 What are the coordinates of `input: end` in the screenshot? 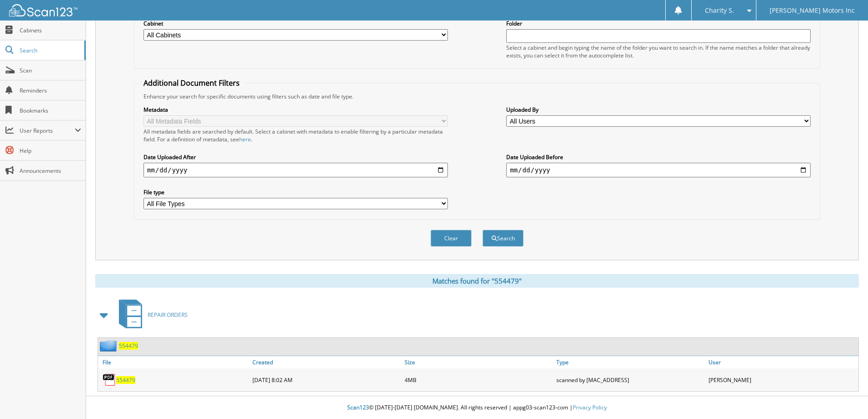 It's located at (658, 170).